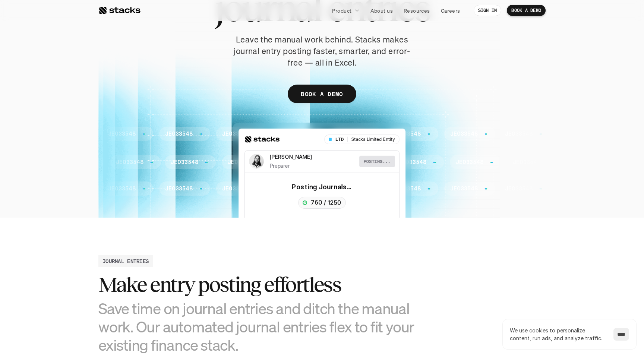 This screenshot has height=357, width=644. Describe the element at coordinates (266, 285) in the screenshot. I see `h2: Make entry posting effortless` at that location.